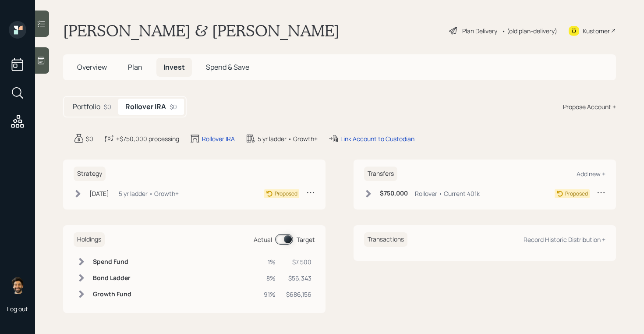 This screenshot has width=644, height=334. Describe the element at coordinates (529, 31) in the screenshot. I see `div: • (old plan-delivery)` at that location.